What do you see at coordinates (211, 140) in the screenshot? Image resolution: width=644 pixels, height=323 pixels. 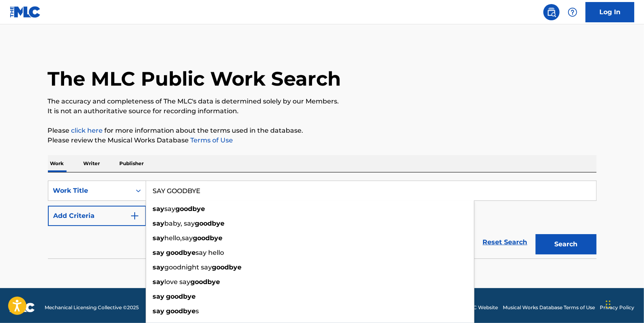 I see `a: Terms of Use` at bounding box center [211, 140].